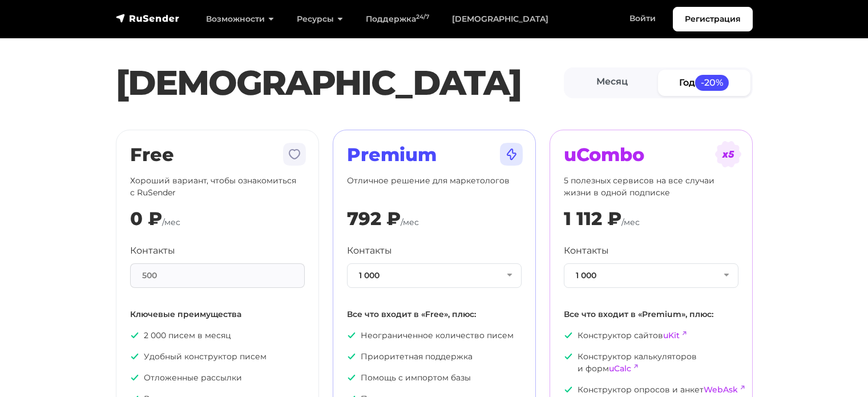 This screenshot has width=868, height=397. Describe the element at coordinates (422, 17) in the screenshot. I see `sup: 24/7` at that location.